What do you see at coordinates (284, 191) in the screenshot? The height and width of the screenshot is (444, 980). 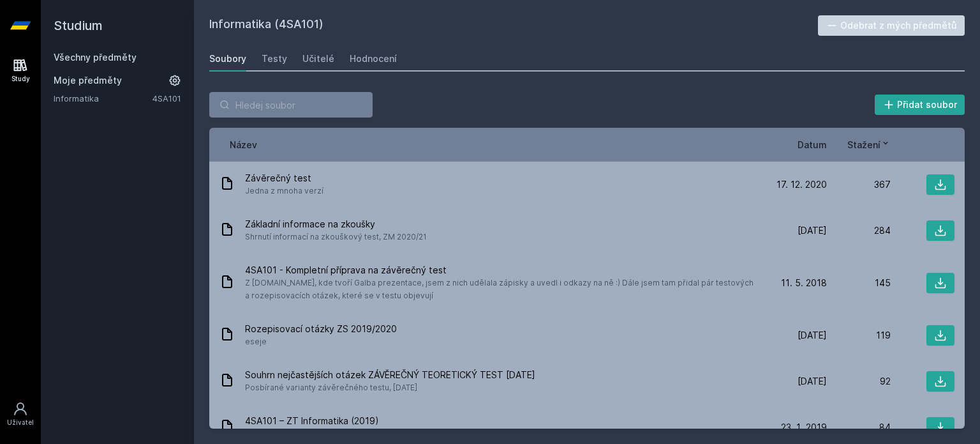 I see `span: Jedna z mnoha verzí` at bounding box center [284, 191].